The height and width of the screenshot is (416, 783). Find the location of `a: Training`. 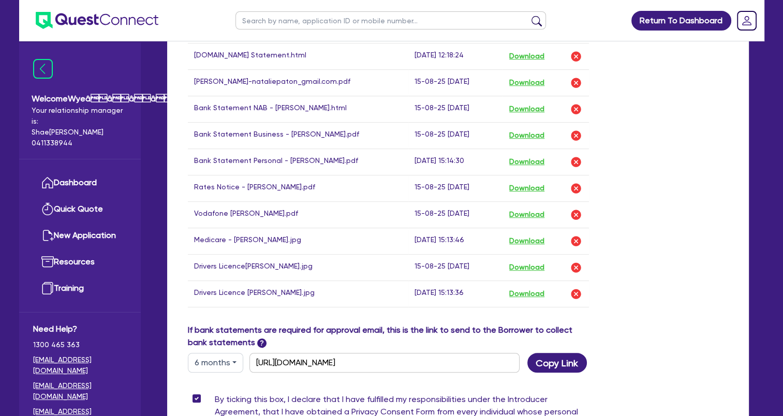

a: Training is located at coordinates (80, 288).